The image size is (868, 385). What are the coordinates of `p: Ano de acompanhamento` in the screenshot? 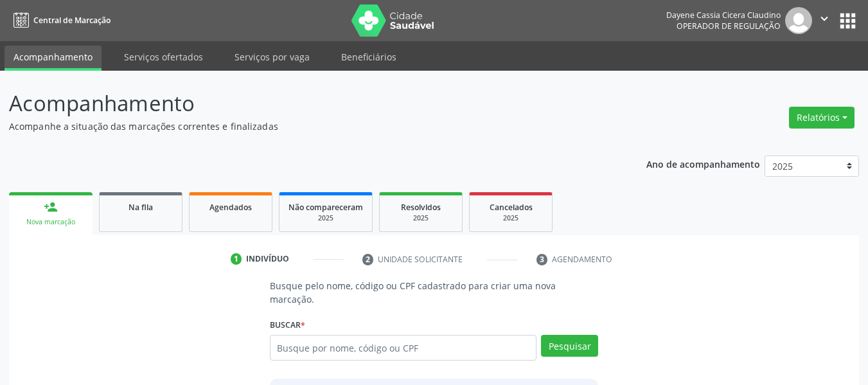 It's located at (703, 164).